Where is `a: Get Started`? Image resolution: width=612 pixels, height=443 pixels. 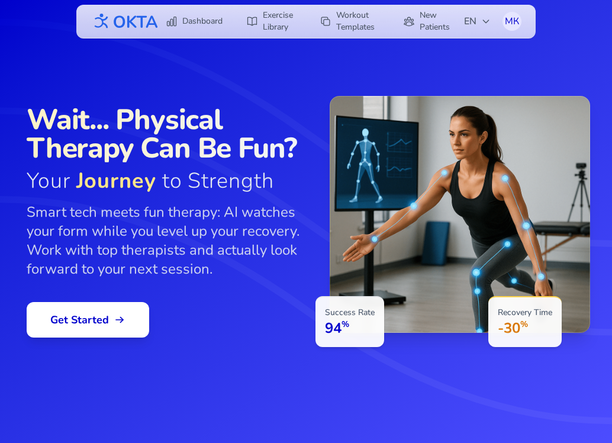 a: Get Started is located at coordinates (88, 320).